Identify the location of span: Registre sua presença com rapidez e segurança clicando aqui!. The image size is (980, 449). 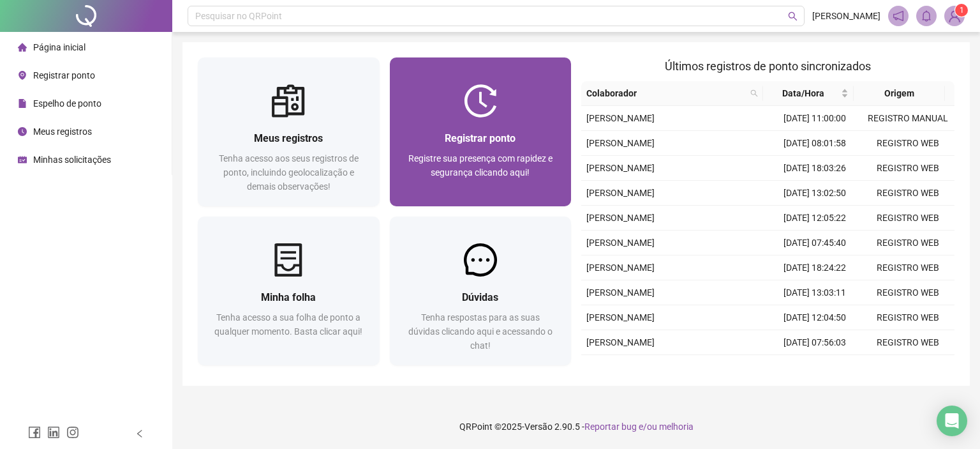
(480, 165).